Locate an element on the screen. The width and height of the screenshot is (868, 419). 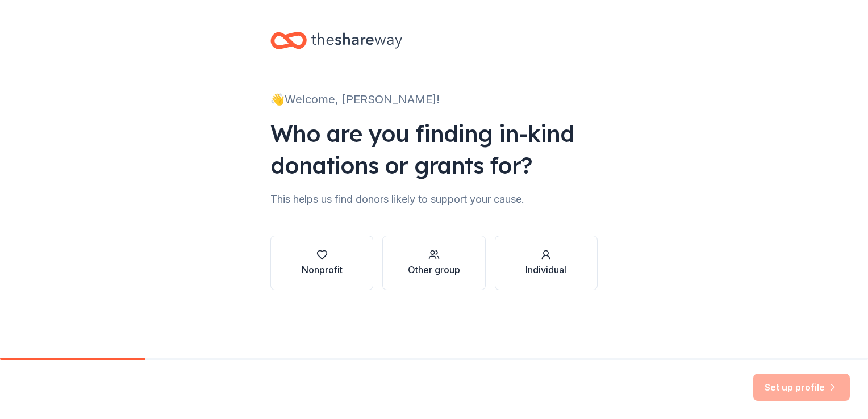
button: Other group is located at coordinates (433, 263).